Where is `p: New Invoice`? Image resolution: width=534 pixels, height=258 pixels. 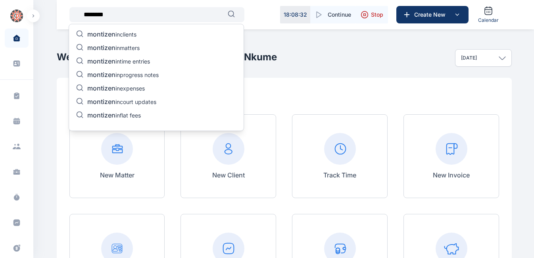
p: New Invoice is located at coordinates (451, 175).